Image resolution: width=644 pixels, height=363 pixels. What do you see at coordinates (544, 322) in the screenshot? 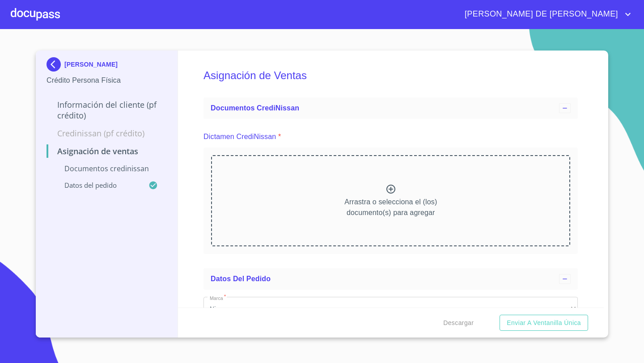
I see `span: Enviar a Ventanilla única` at bounding box center [544, 322].